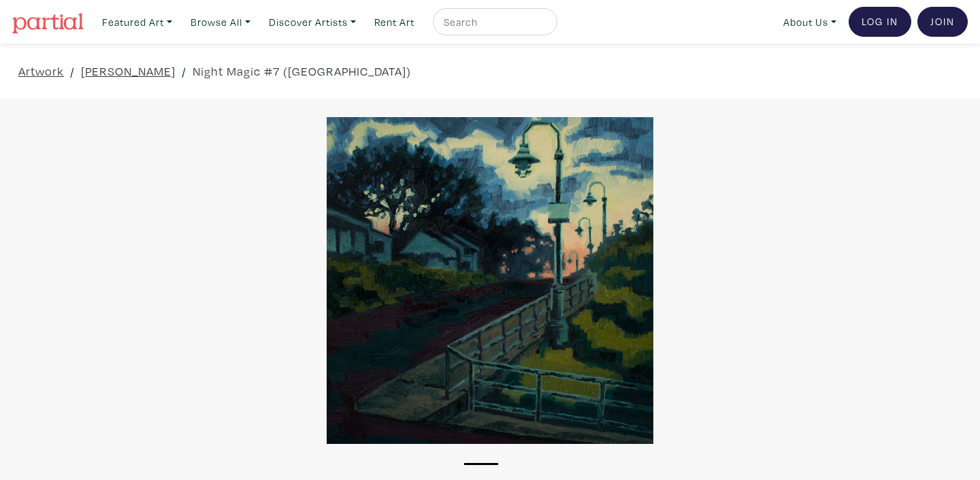 The image size is (980, 480). Describe the element at coordinates (221, 22) in the screenshot. I see `a: Browse All` at that location.